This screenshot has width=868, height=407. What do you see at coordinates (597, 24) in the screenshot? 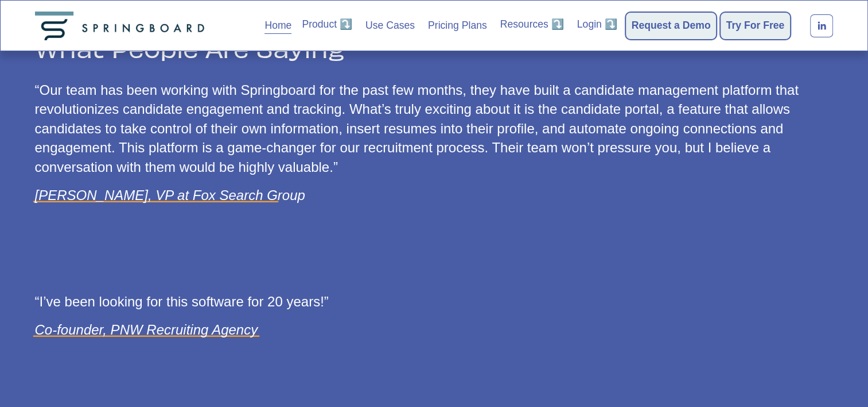
I see `span: Login ⤵️` at bounding box center [597, 24].